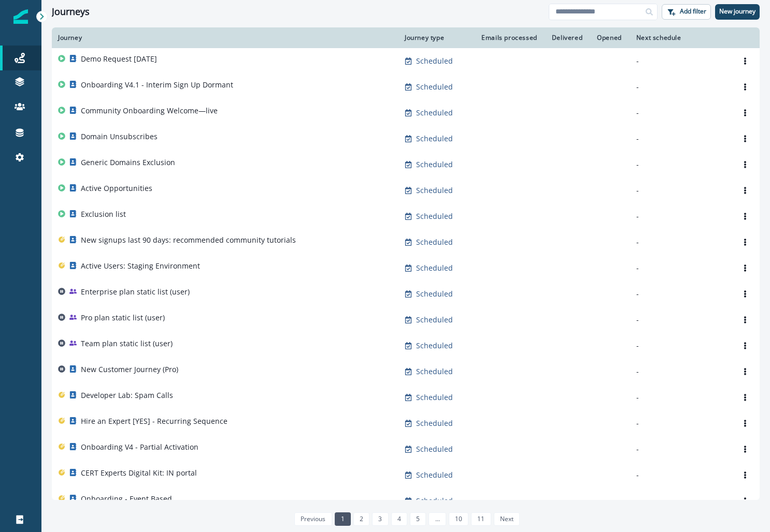 This screenshot has width=770, height=532. What do you see at coordinates (405, 294) in the screenshot?
I see `a: Enterprise plan static list (user)Scheduled--Options` at bounding box center [405, 294].